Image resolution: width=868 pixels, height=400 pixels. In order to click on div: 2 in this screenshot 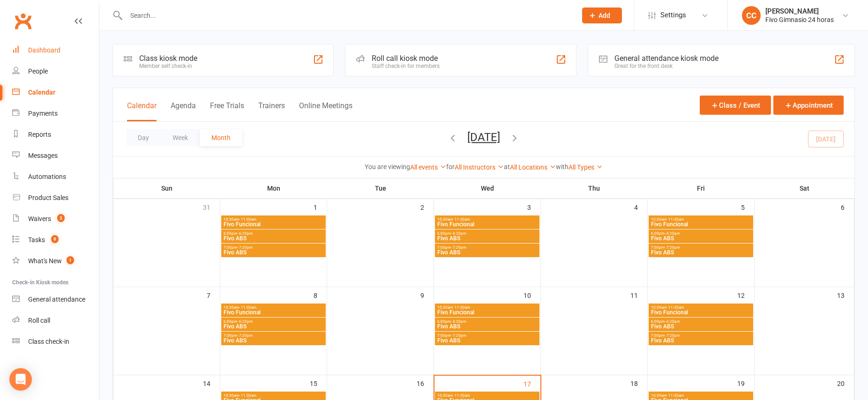, I will do `click(427, 206)`.